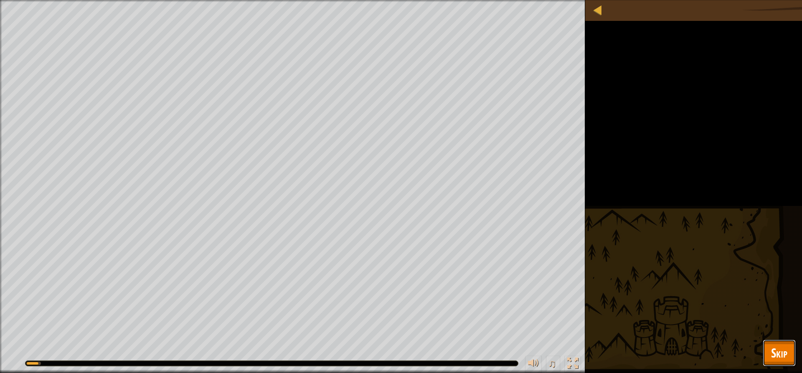 This screenshot has height=373, width=802. What do you see at coordinates (779, 353) in the screenshot?
I see `button: Skip` at bounding box center [779, 353].